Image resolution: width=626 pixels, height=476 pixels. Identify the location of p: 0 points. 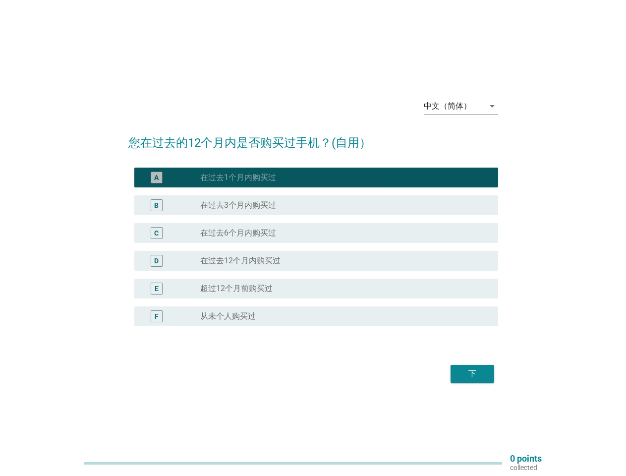
(526, 458).